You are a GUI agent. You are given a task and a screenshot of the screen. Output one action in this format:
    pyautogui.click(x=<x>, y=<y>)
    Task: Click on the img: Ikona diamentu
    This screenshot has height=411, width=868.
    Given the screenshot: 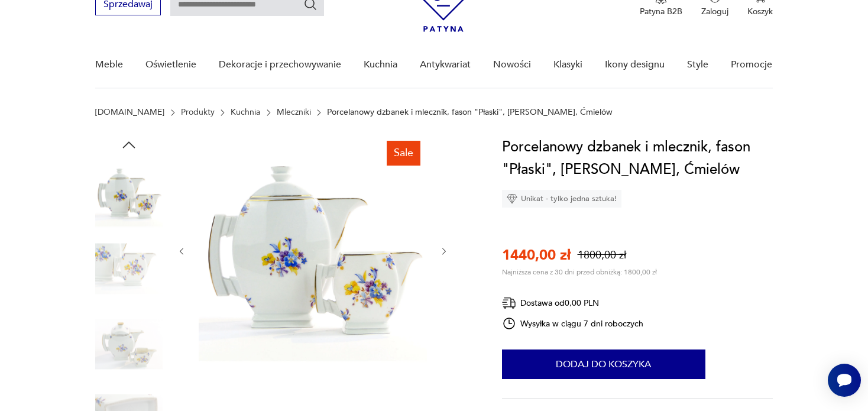 What is the action you would take?
    pyautogui.click(x=512, y=199)
    